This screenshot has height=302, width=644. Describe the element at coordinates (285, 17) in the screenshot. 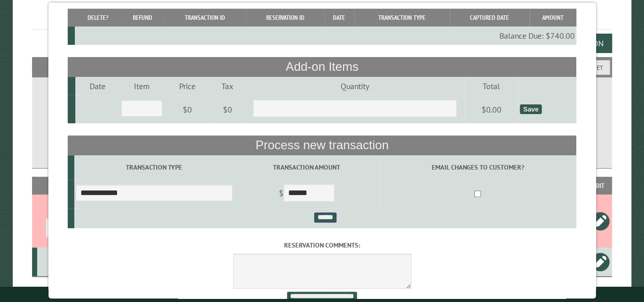

I see `th: Reservation ID` at that location.